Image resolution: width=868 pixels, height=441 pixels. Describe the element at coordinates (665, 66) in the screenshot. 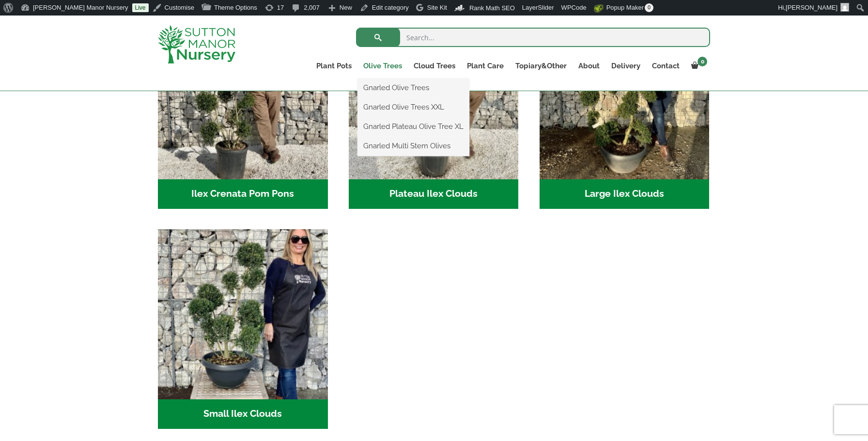

I see `a: Contact` at that location.